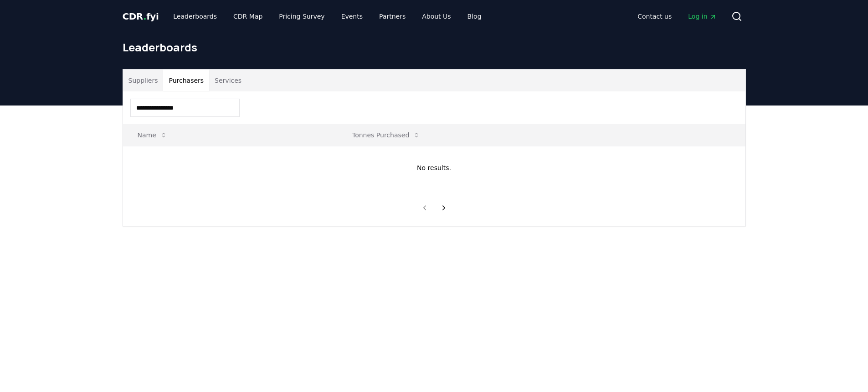 The width and height of the screenshot is (868, 392). I want to click on a: Contact us, so click(654, 16).